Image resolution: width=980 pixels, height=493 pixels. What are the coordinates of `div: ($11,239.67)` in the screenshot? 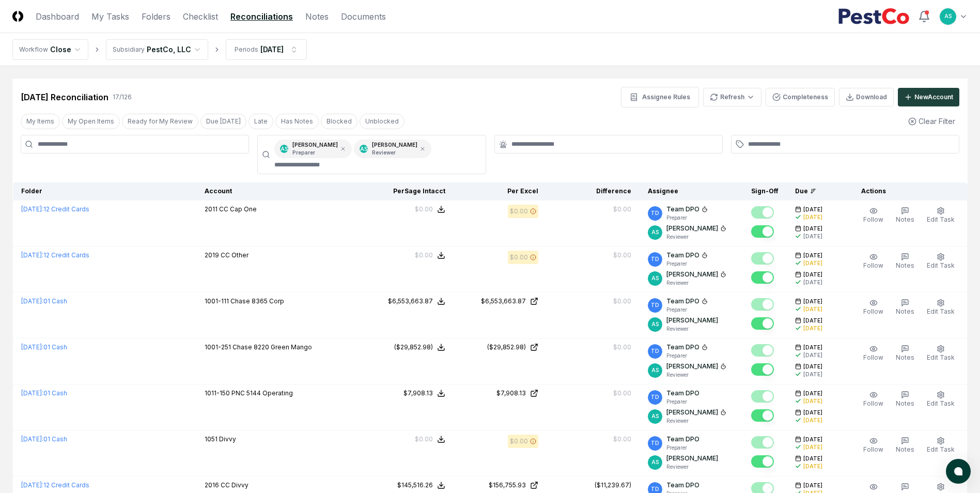 It's located at (613, 485).